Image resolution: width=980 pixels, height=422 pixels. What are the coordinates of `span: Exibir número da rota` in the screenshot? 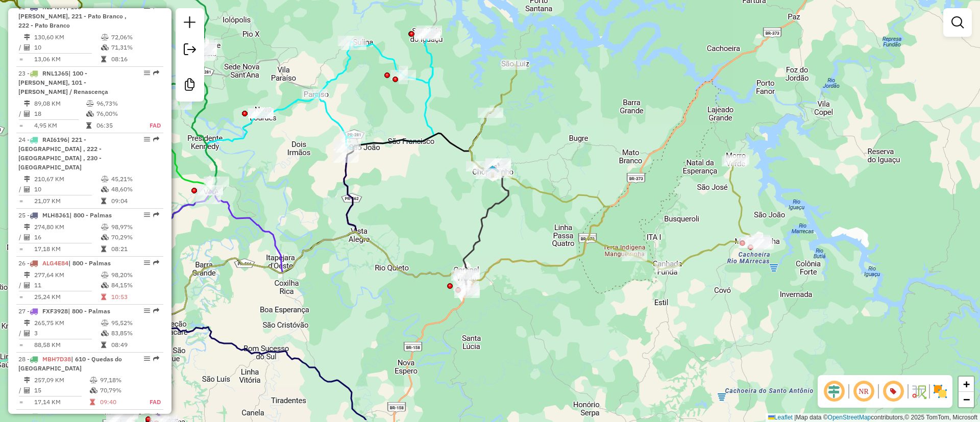 It's located at (892, 392).